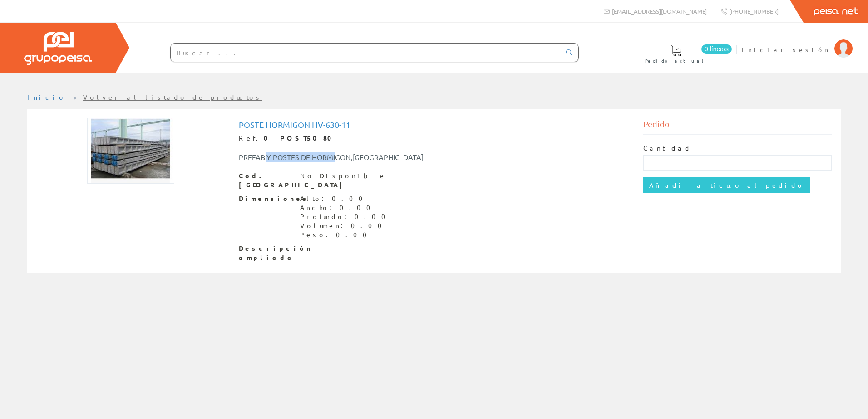 The height and width of the screenshot is (419, 868). I want to click on span: Dimensiones, so click(266, 199).